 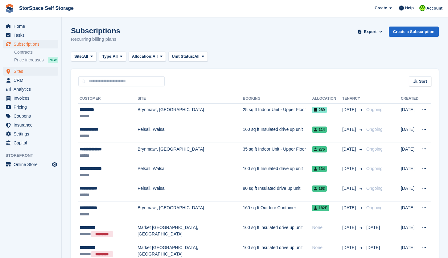 I want to click on span: Unit Status:, so click(x=183, y=56).